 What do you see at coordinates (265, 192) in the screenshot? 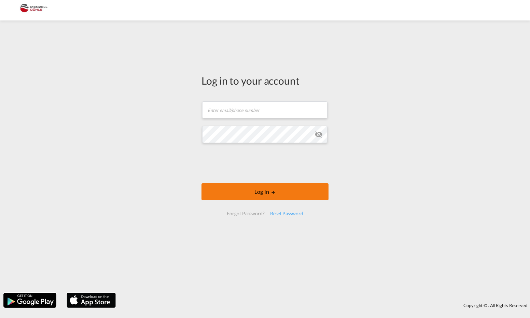
I see `button: LOGIN` at bounding box center [265, 192].